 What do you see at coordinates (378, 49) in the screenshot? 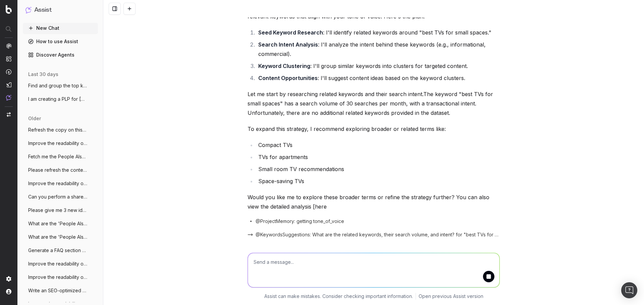
I see `li: : I'll analyze the intent behind these keywords (e.g., informational, commercial).` at bounding box center [378, 49].